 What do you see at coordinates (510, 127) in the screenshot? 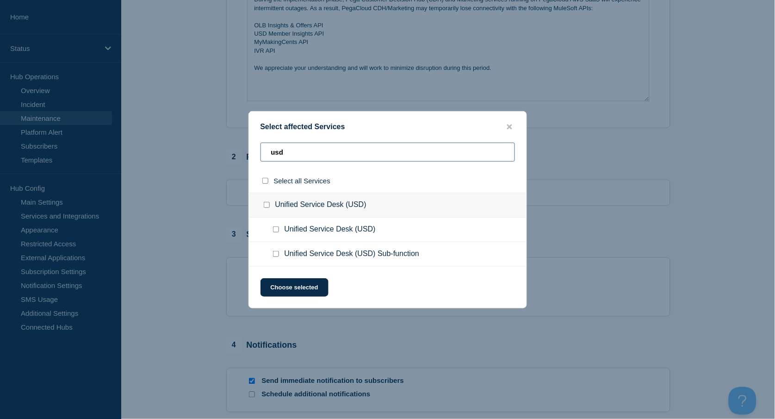
I see `button: close button` at bounding box center [510, 127].